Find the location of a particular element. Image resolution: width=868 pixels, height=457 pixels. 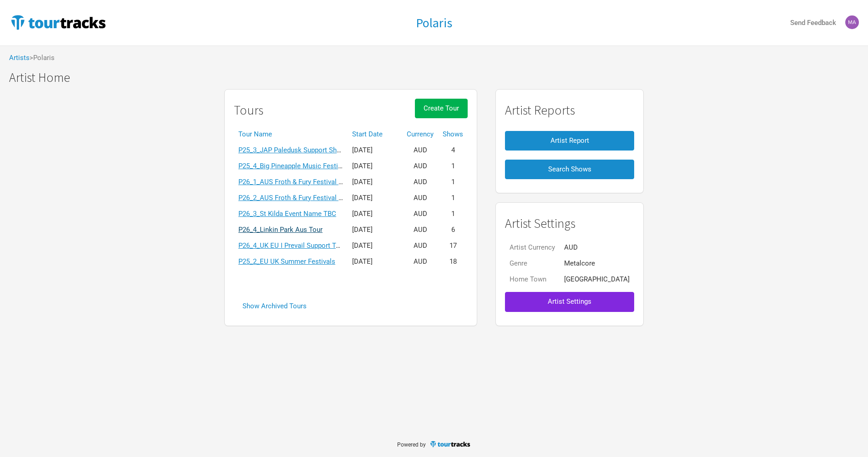

th: Tour Name is located at coordinates (291, 134).